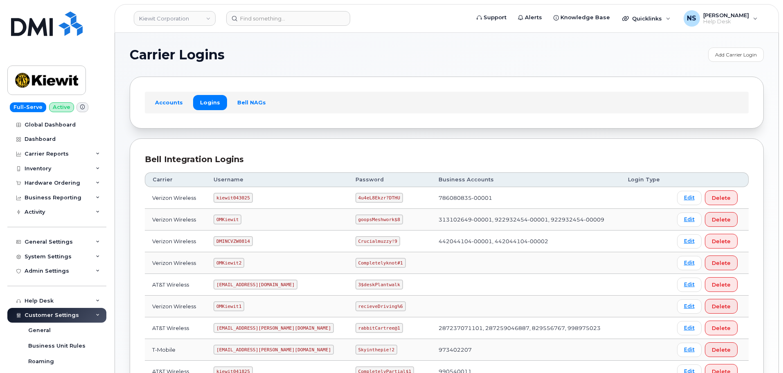 The height and width of the screenshot is (373, 783). What do you see at coordinates (526, 328) in the screenshot?
I see `td: 287237071101, 287259046887, 829556767, 998975023` at bounding box center [526, 328].